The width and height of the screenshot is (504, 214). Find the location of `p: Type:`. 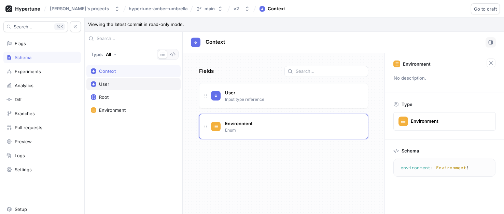

p: Type: is located at coordinates (97, 54).